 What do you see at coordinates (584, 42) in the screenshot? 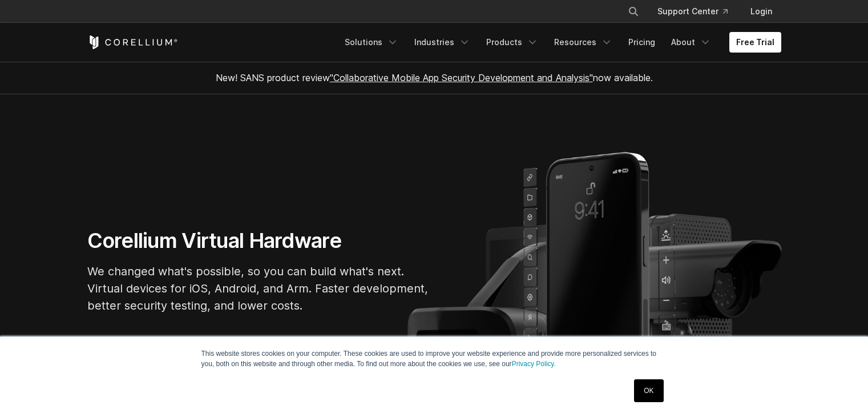
I see `a: Resources` at bounding box center [584, 42].